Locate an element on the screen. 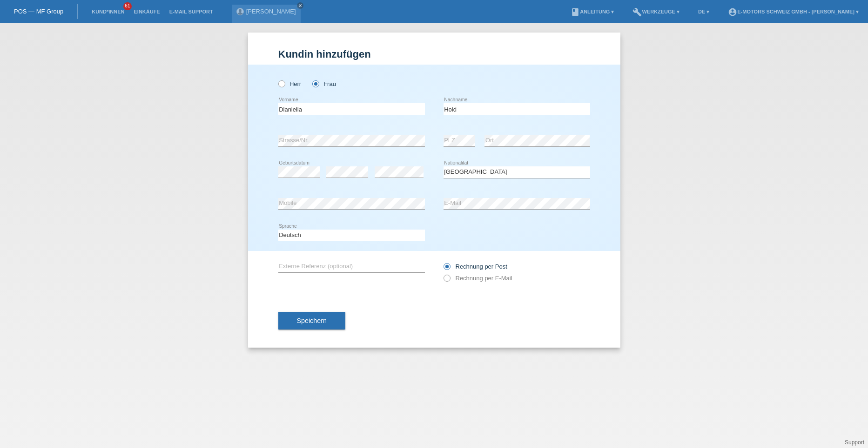 The width and height of the screenshot is (868, 448). a: POS — MF Group is located at coordinates (39, 11).